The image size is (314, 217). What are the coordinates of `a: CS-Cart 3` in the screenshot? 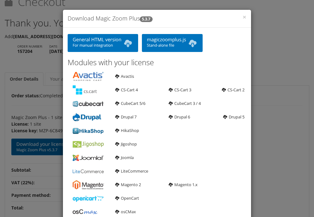 It's located at (180, 90).